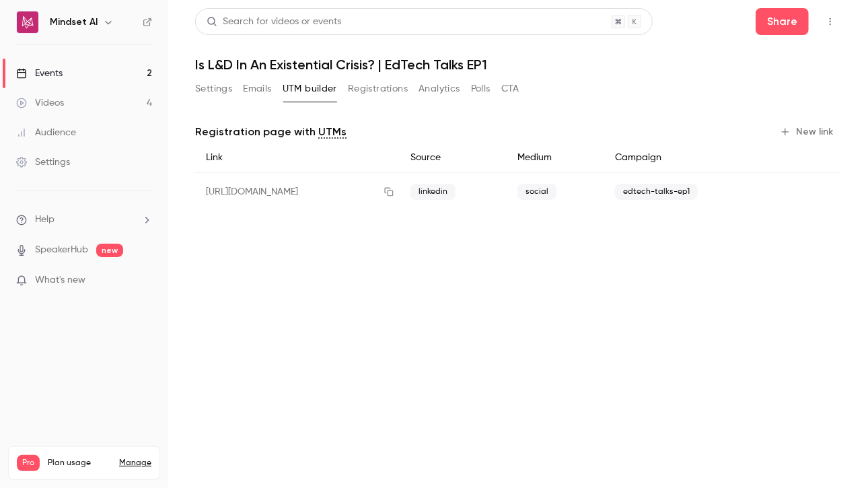 The width and height of the screenshot is (868, 488). What do you see at coordinates (432, 192) in the screenshot?
I see `span: linkedin` at bounding box center [432, 192].